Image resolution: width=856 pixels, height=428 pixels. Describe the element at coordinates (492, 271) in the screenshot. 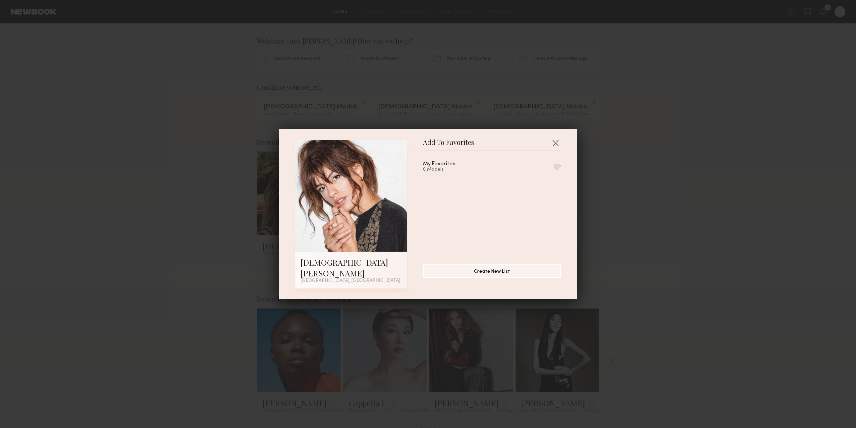

I see `button: Create New List` at that location.